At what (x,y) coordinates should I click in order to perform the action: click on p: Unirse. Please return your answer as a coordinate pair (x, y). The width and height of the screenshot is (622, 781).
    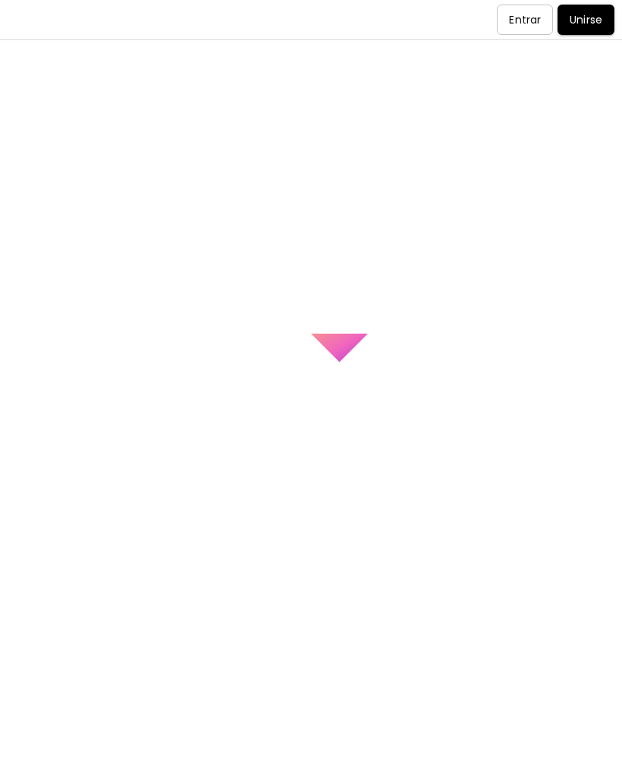
    Looking at the image, I should click on (585, 20).